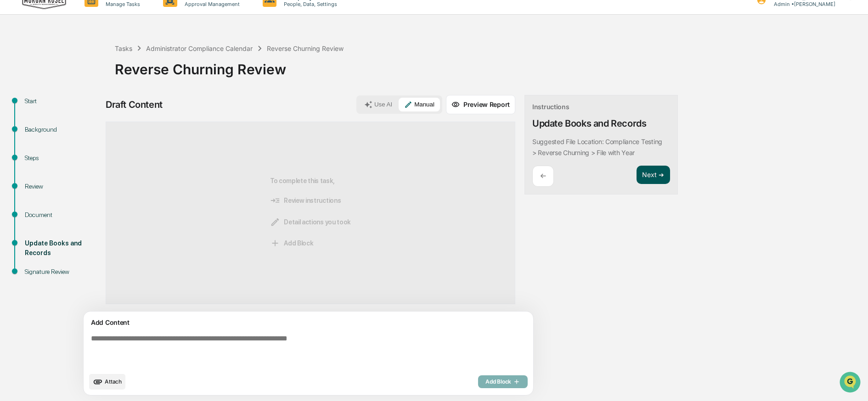 This screenshot has width=868, height=401. Describe the element at coordinates (378, 104) in the screenshot. I see `button: Use AI` at that location.